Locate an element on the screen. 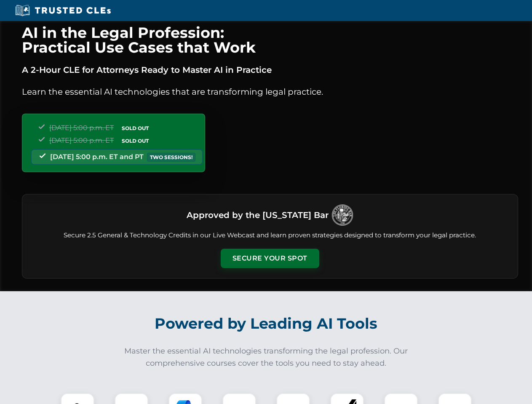 This screenshot has height=404, width=532. p: Learn the essential AI technologies that are transforming legal practice. is located at coordinates (270, 92).